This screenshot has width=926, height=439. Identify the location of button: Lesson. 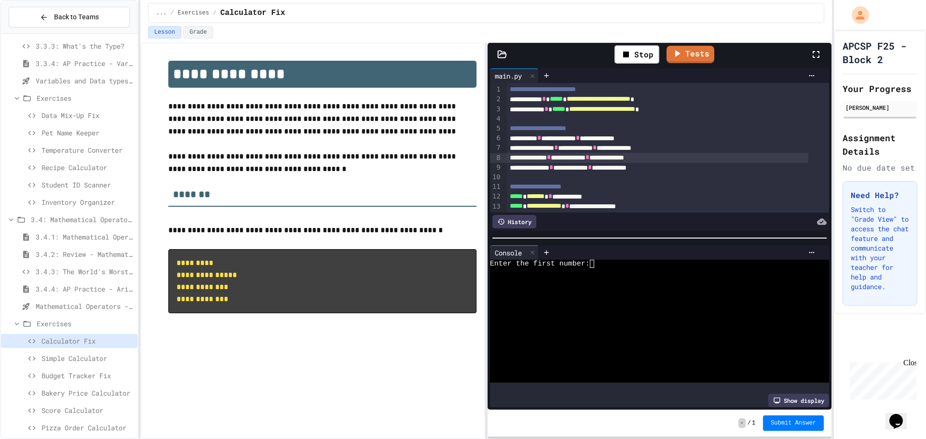
(164, 32).